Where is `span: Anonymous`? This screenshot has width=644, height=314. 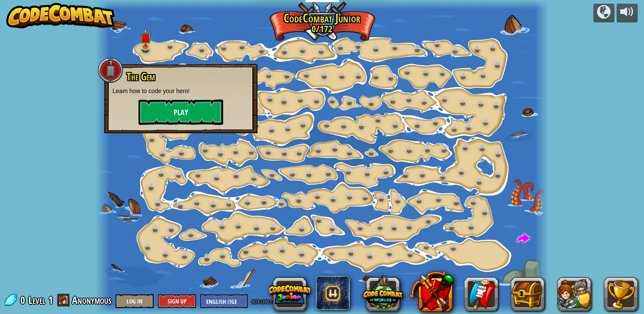
span: Anonymous is located at coordinates (91, 300).